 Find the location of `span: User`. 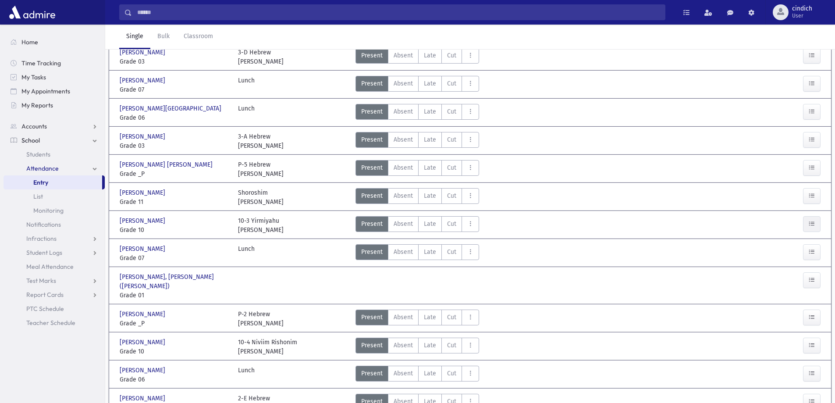

span: User is located at coordinates (802, 16).